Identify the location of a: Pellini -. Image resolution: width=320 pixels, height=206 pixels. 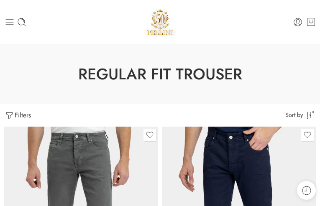
(160, 22).